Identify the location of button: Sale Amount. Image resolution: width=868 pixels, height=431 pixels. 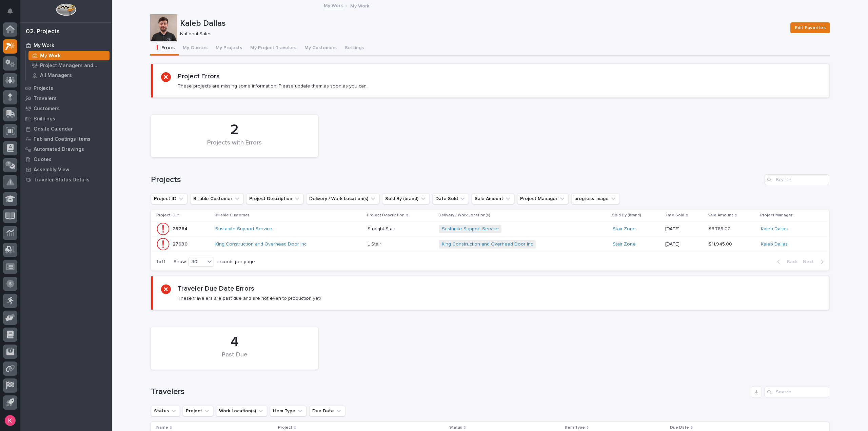
(493, 199).